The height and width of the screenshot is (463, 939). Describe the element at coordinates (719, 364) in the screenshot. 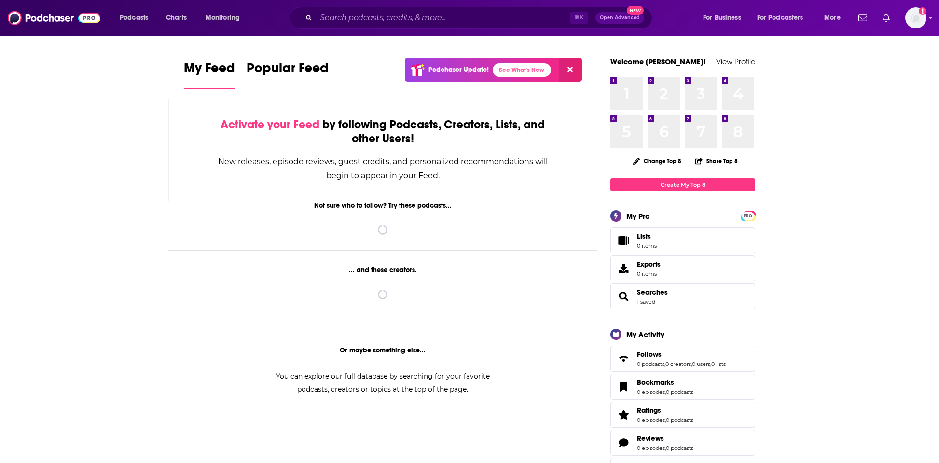

I see `a: 0 lists` at that location.